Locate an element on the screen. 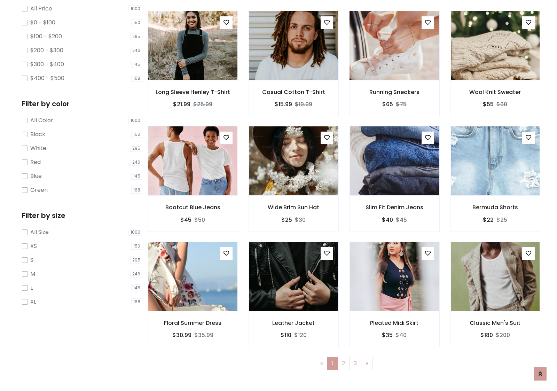 The height and width of the screenshot is (391, 557). label: All Size is located at coordinates (39, 232).